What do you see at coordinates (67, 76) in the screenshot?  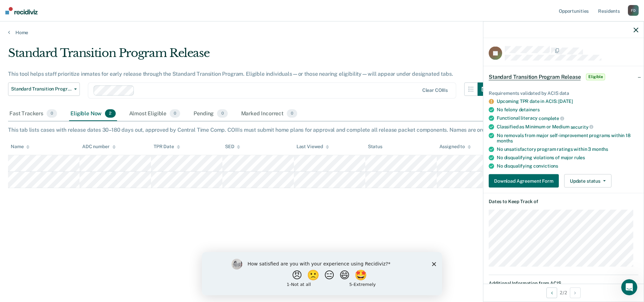 I see `p: How can we help?` at bounding box center [67, 76].